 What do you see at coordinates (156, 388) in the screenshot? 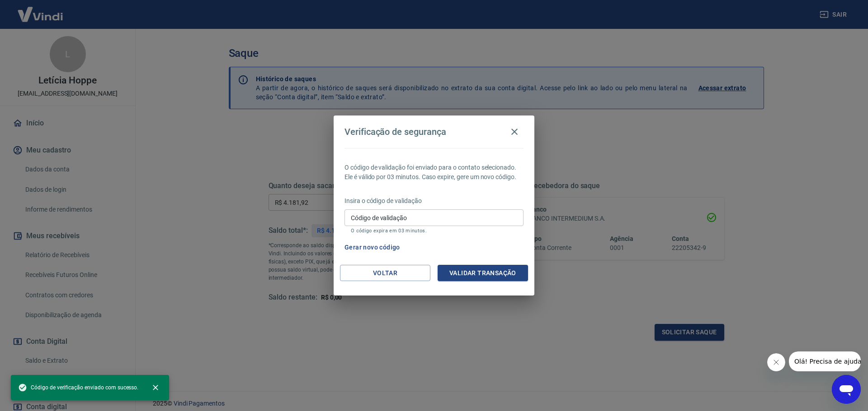
I see `button: close` at bounding box center [156, 388].